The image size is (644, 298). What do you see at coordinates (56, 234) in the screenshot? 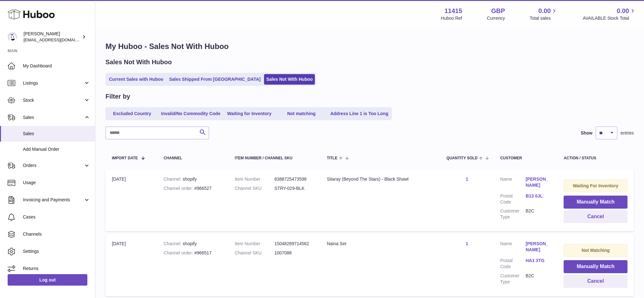
I see `span: Channels` at bounding box center [56, 234].